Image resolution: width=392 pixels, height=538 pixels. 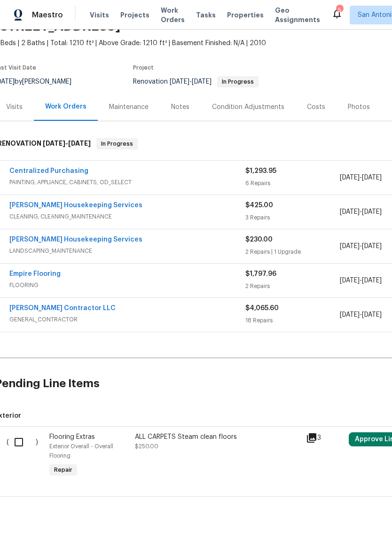 I want to click on div: Notes, so click(x=180, y=107).